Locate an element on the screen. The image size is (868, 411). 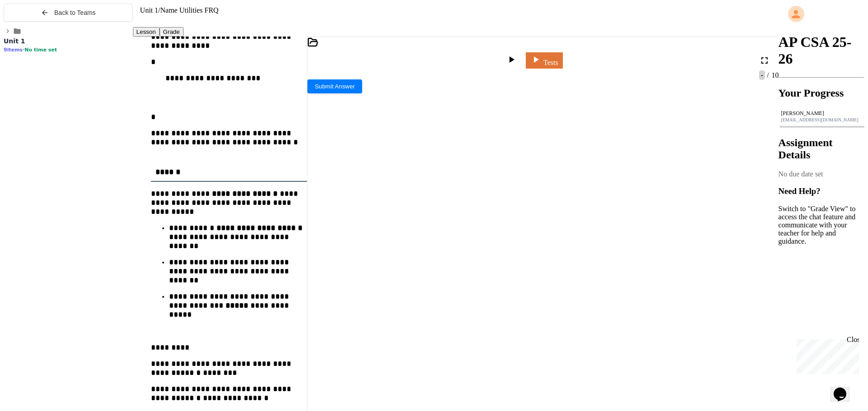
span: Submit Answer is located at coordinates (335, 86).